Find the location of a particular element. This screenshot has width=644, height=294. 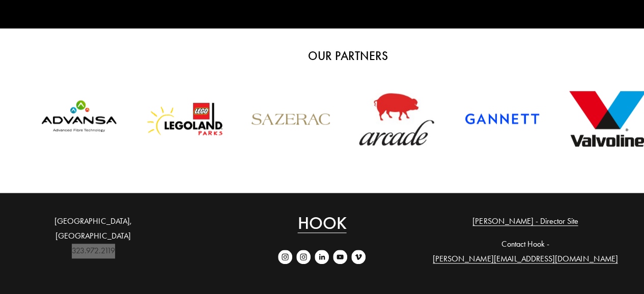

a: Vimeo is located at coordinates (358, 257).